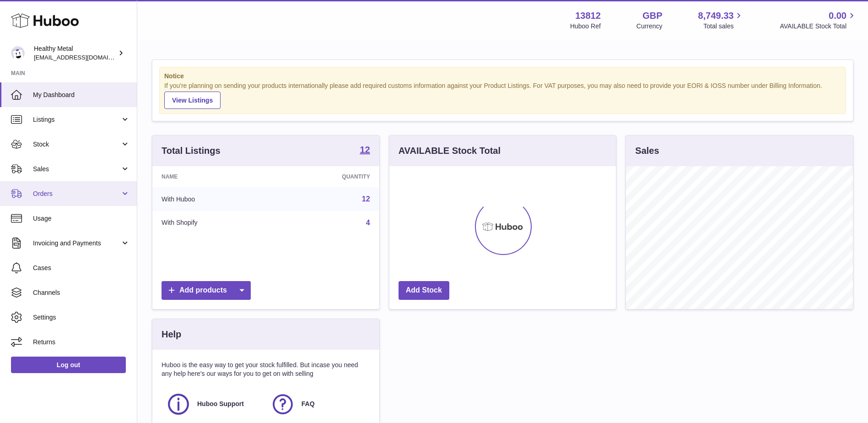  I want to click on span: Cases, so click(81, 268).